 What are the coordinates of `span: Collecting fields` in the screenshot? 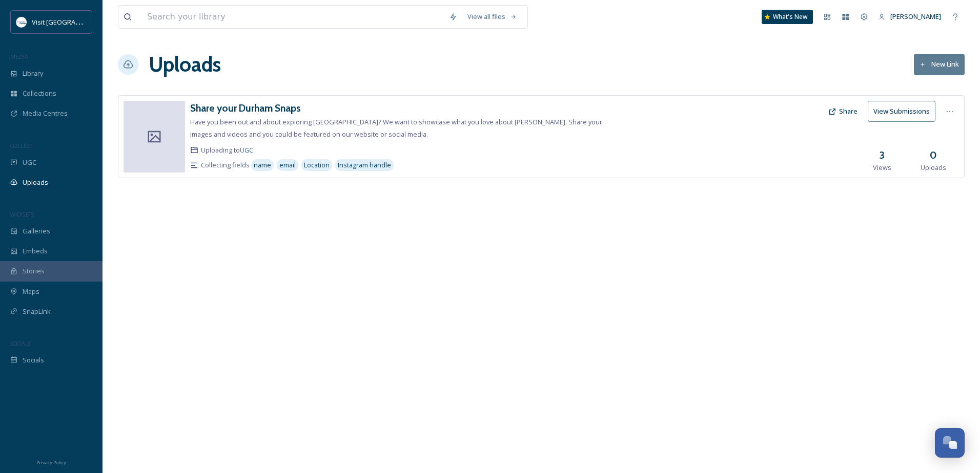 It's located at (225, 165).